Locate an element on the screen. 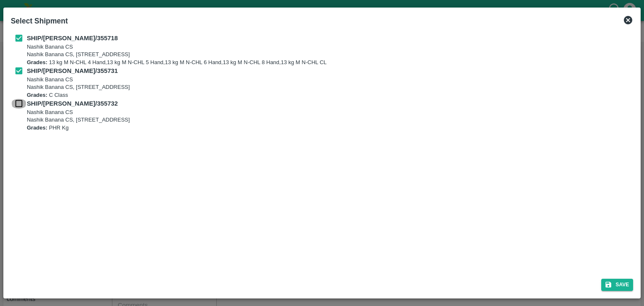  button: Save is located at coordinates (617, 285).